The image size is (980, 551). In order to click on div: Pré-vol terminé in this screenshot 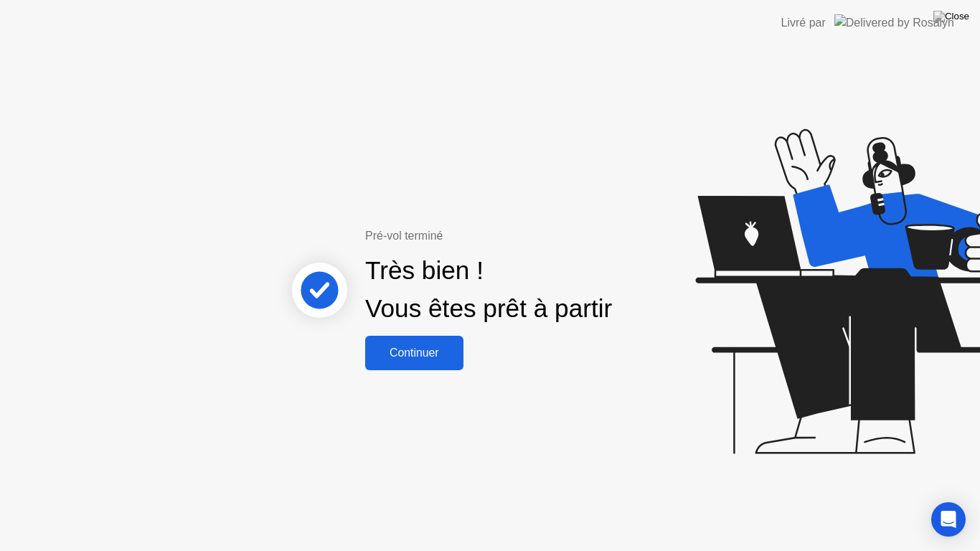, I will do `click(513, 236)`.